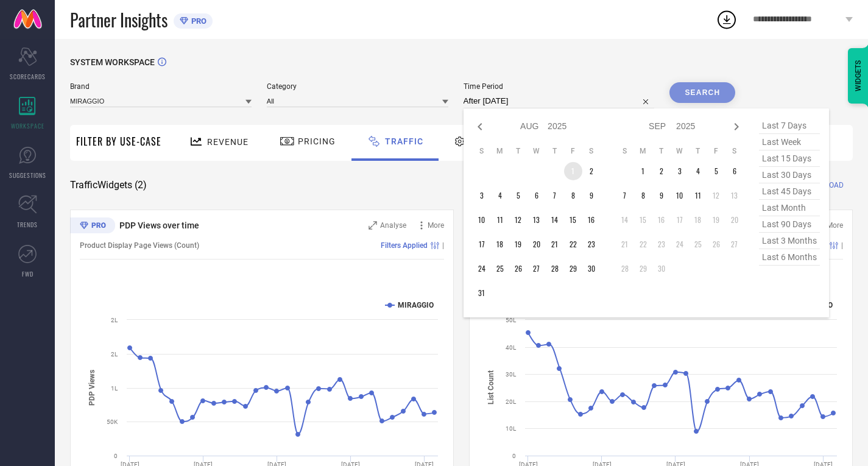 Image resolution: width=868 pixels, height=466 pixels. Describe the element at coordinates (393, 225) in the screenshot. I see `span: Analyse` at that location.